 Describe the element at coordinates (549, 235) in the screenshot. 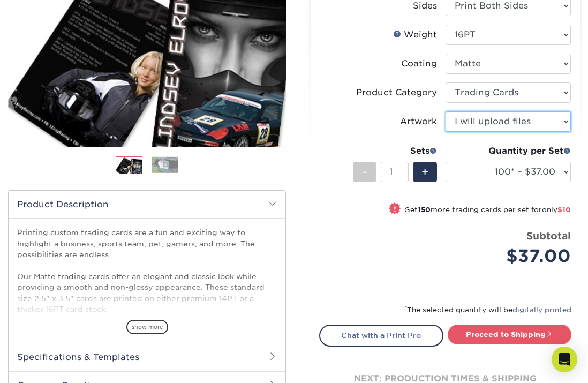

I see `strong: Subtotal` at that location.